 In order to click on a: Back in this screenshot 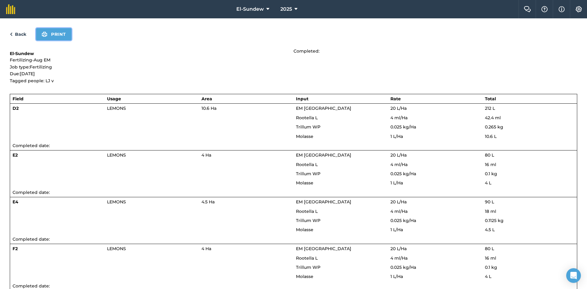, I will do `click(18, 34)`.